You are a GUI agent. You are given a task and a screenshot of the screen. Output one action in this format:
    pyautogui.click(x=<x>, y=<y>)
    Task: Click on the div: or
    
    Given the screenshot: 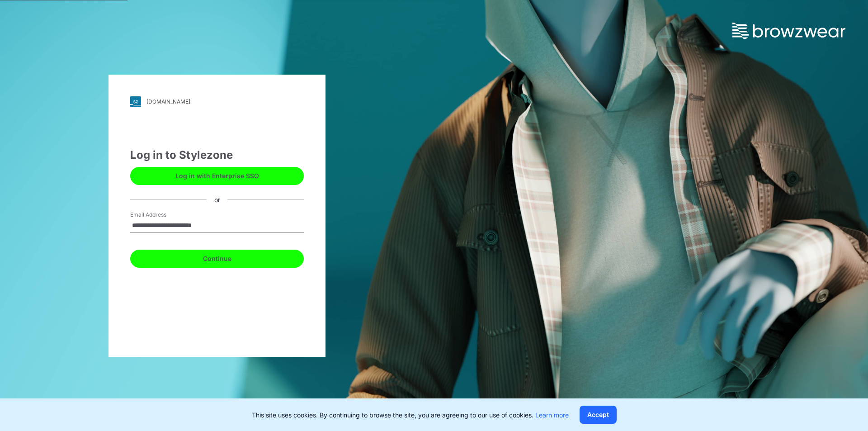 What is the action you would take?
    pyautogui.click(x=217, y=200)
    